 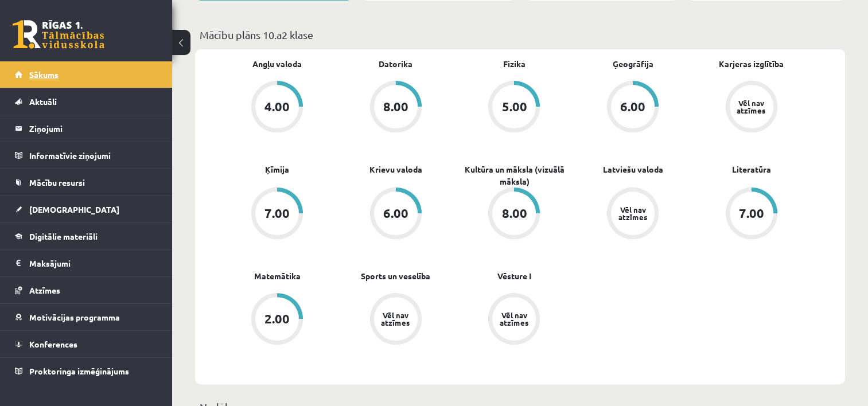 What do you see at coordinates (277, 108) in the screenshot?
I see `a: 4.00` at bounding box center [277, 108].